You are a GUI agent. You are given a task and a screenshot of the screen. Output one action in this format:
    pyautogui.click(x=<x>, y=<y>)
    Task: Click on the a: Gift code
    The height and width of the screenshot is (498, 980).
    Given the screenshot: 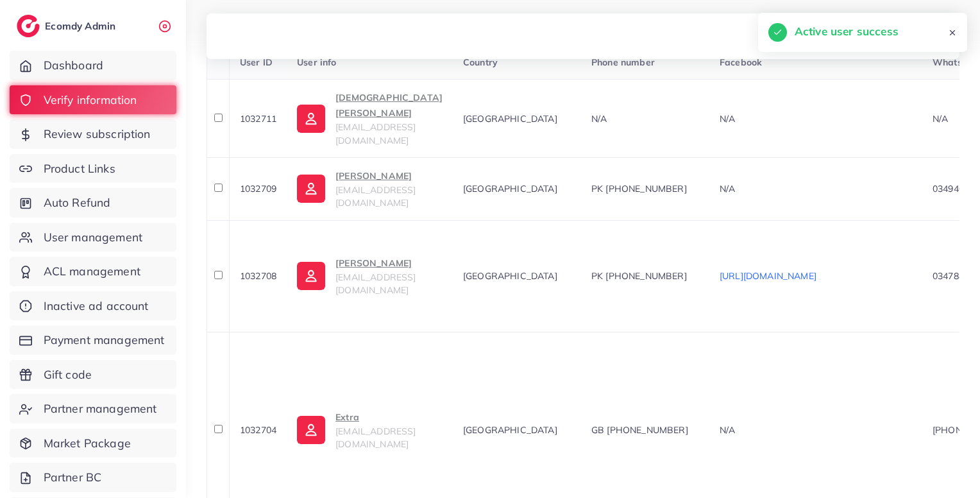 What is the action you would take?
    pyautogui.click(x=93, y=375)
    